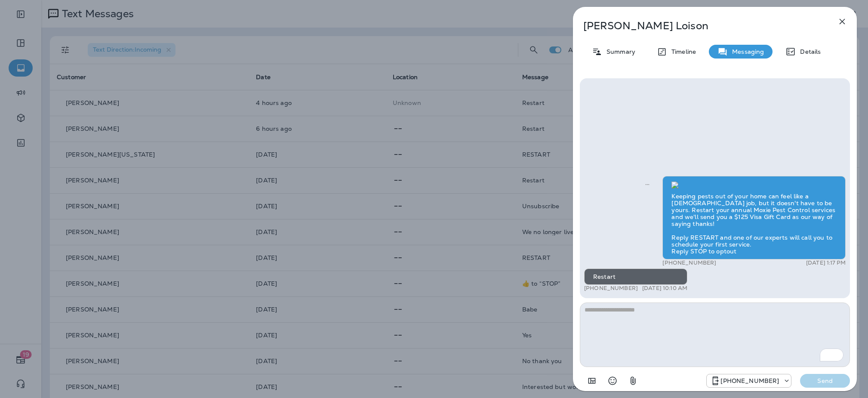 This screenshot has width=868, height=398. I want to click on textarea: To enrich screen reader interactions, please activate Accessibility in Grammarly extension settings, so click(715, 334).